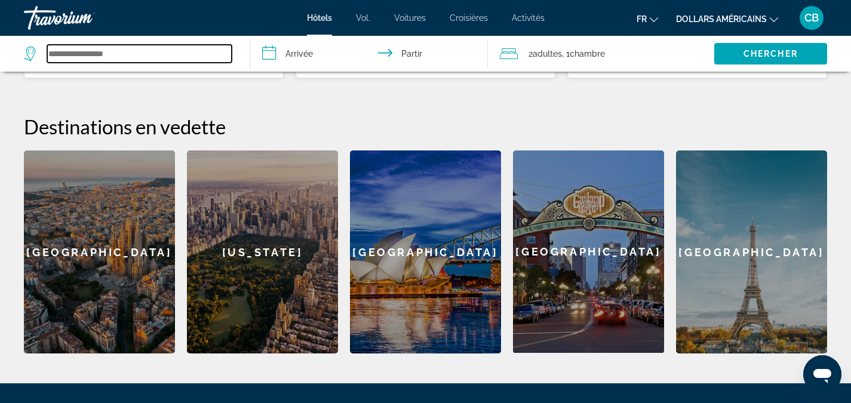 The image size is (851, 403). I want to click on font: fr, so click(641, 19).